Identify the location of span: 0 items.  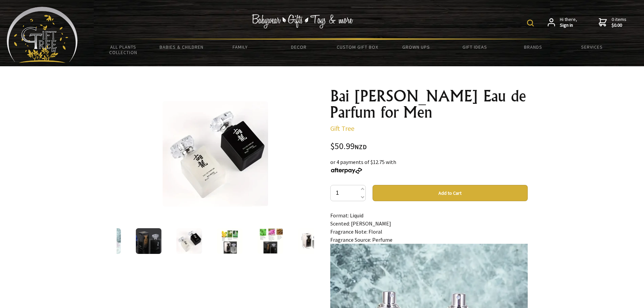
(619, 22).